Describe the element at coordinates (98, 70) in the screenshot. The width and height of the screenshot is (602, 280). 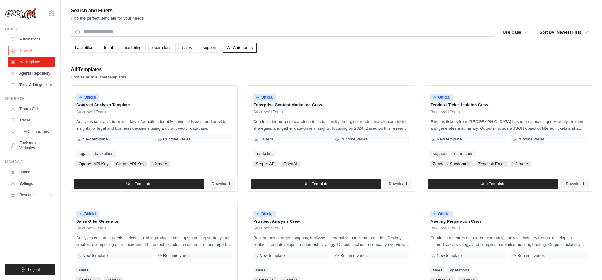
I see `h2: All Templates` at that location.